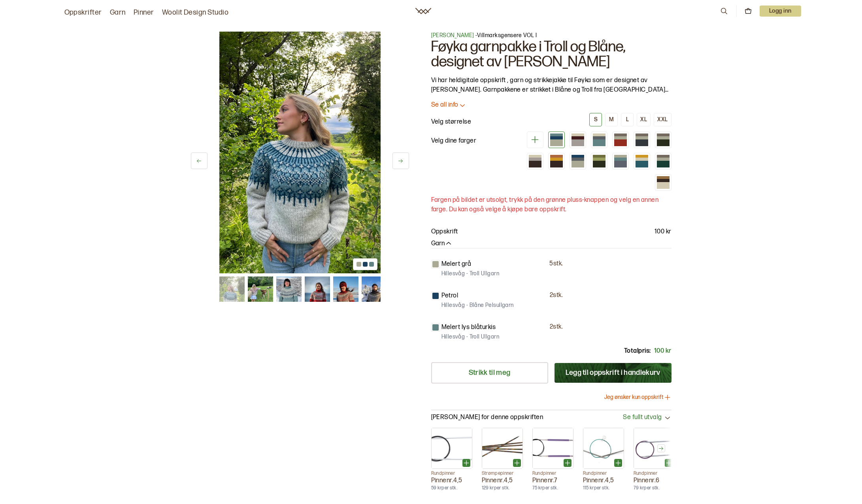 The width and height of the screenshot is (862, 504). I want to click on p: 115 kr per stk., so click(604, 488).